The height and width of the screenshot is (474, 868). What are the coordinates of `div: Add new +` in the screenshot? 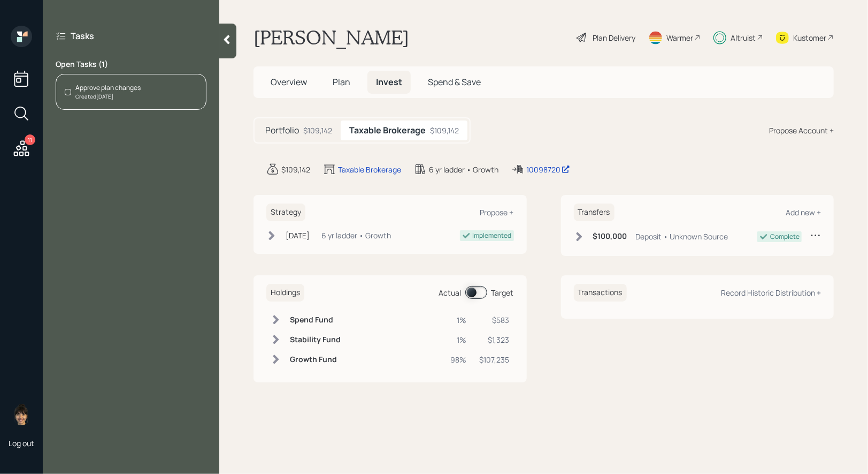 It's located at (804, 212).